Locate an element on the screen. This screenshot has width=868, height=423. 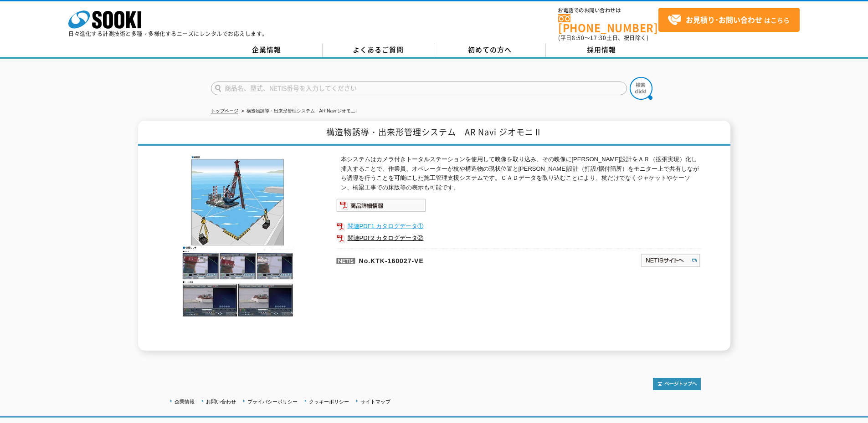
p: No.KTK-160027-VE is located at coordinates (444, 259).